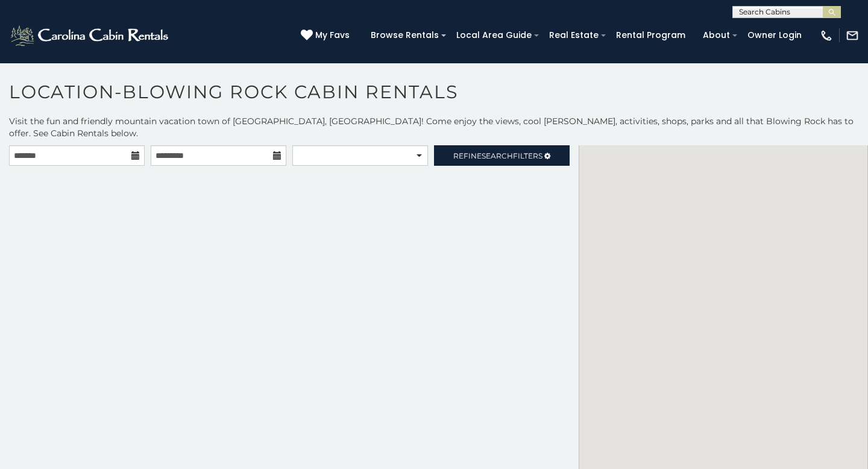 The width and height of the screenshot is (868, 469). Describe the element at coordinates (91, 35) in the screenshot. I see `img: White-1-2.png` at that location.